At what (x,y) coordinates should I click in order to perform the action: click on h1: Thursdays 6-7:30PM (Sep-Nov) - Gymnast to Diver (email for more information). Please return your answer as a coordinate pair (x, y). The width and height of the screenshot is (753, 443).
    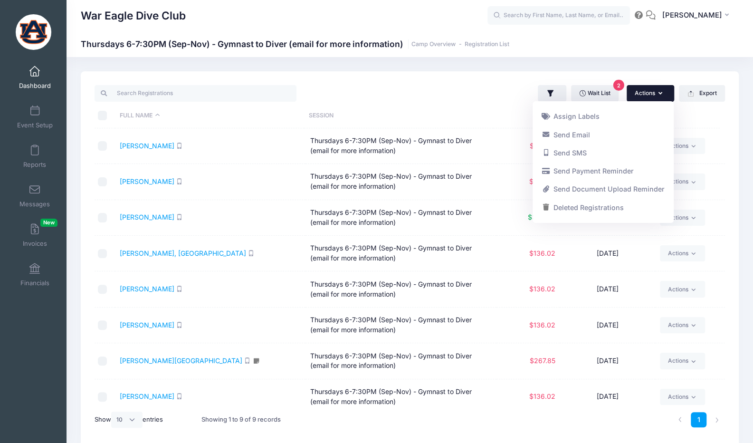
    Looking at the image, I should click on (295, 44).